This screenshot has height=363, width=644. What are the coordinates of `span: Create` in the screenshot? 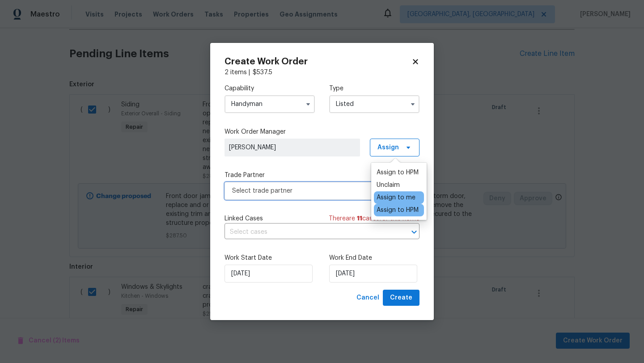 It's located at (401, 298).